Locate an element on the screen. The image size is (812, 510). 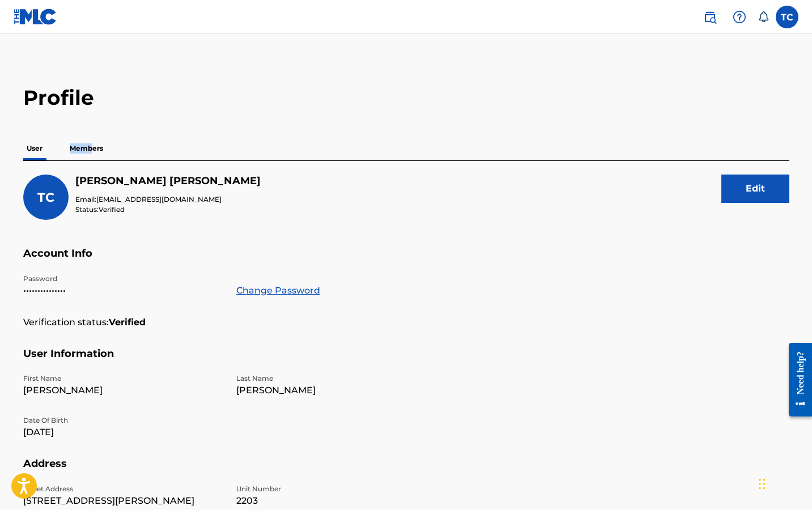
p: First Name is located at coordinates (123, 378).